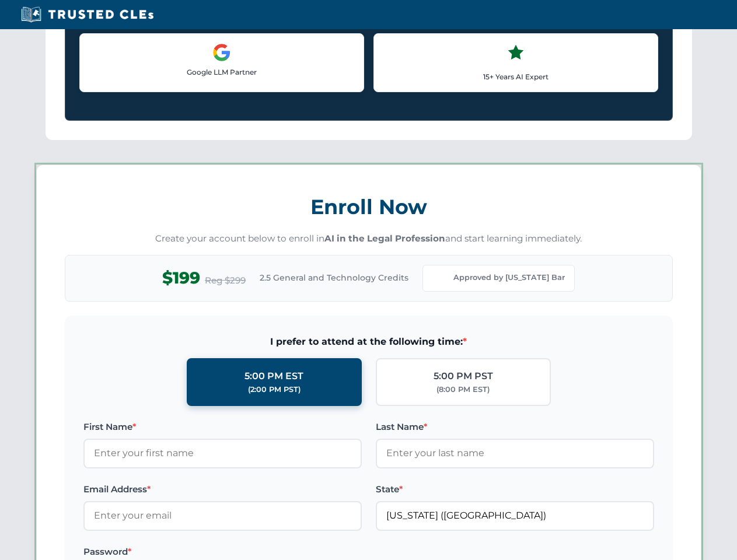 This screenshot has height=560, width=737. Describe the element at coordinates (274, 390) in the screenshot. I see `div: (2:00 PM PST)` at that location.